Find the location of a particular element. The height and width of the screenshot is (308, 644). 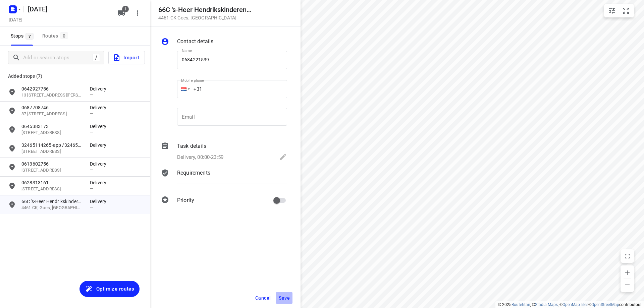

a: Routetitan is located at coordinates (521, 305).